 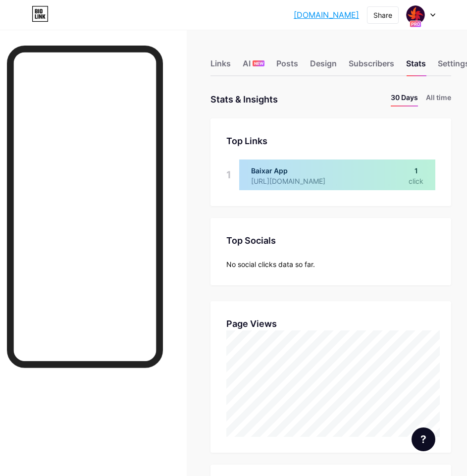 What do you see at coordinates (439, 99) in the screenshot?
I see `li: All time` at bounding box center [439, 99].